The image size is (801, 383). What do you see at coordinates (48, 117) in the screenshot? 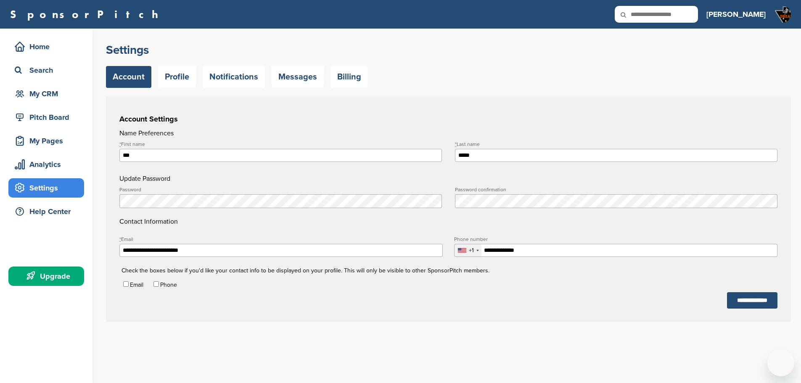
I see `div: Pitch Board` at bounding box center [48, 117].